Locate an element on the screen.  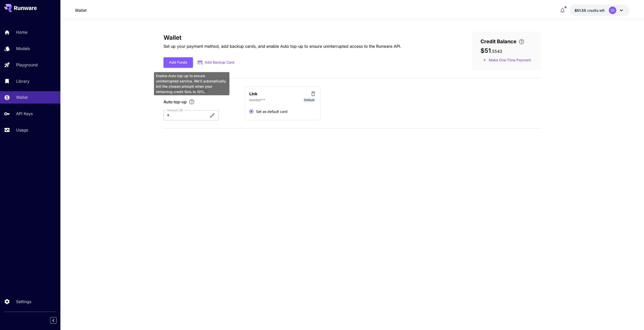
span: . 5543 is located at coordinates (496, 51).